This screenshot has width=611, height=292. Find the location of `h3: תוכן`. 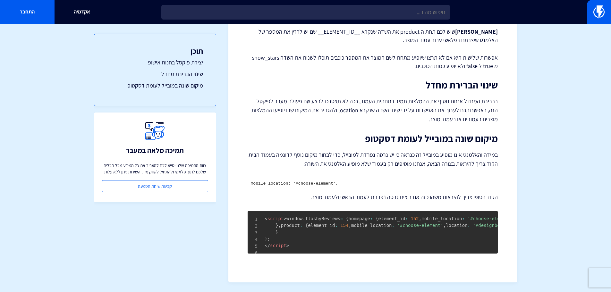

h3: תוכן is located at coordinates (155, 51).